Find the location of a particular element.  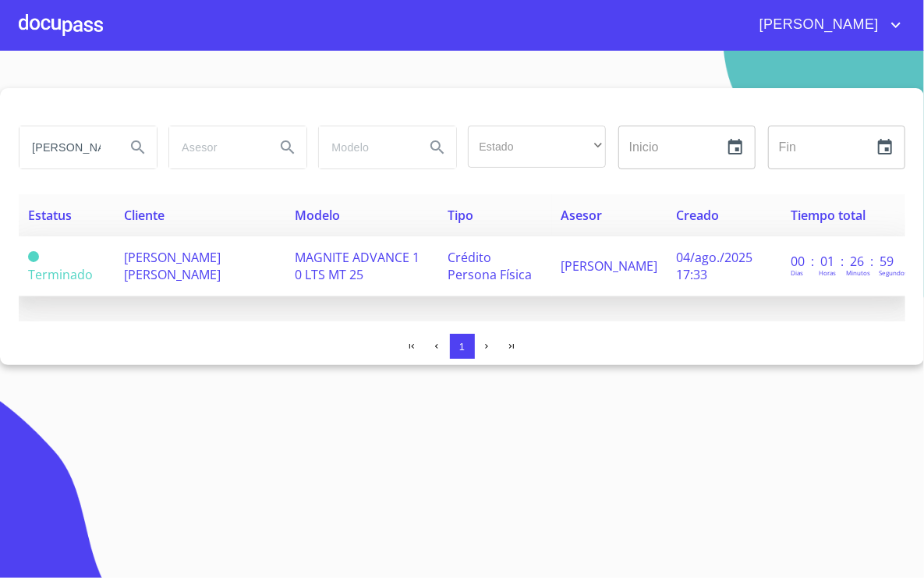

span: Crédito Persona Física is located at coordinates (489, 266).